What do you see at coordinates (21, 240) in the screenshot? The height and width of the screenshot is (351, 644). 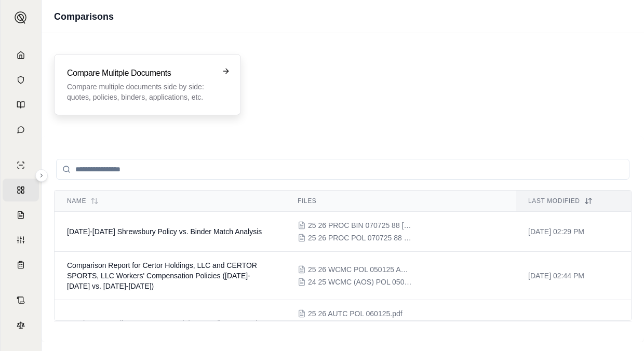 I see `a: Custom Report` at bounding box center [21, 240].